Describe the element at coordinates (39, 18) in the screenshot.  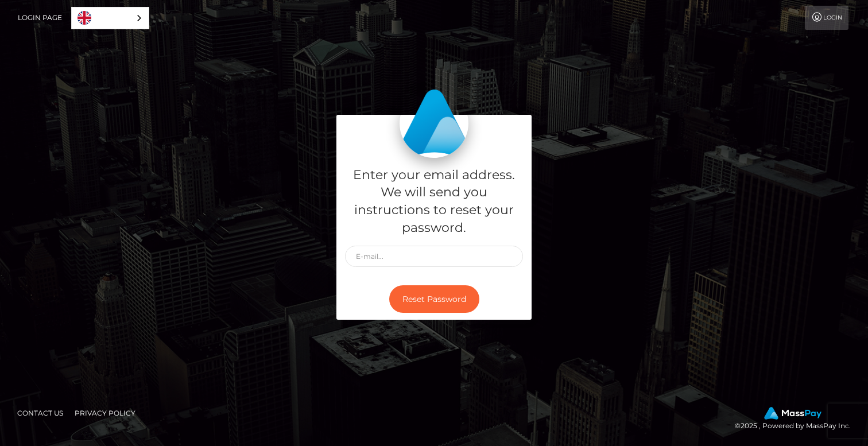
I see `a: Login Page` at that location.